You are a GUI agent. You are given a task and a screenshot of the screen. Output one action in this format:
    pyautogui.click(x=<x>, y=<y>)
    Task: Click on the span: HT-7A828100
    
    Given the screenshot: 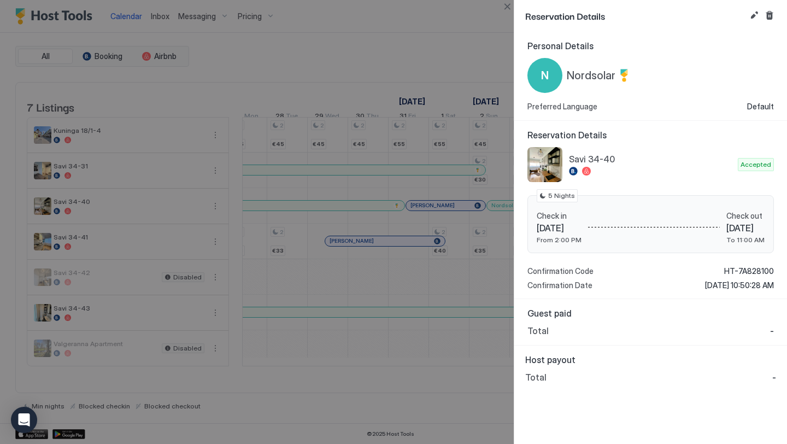 What is the action you would take?
    pyautogui.click(x=749, y=271)
    